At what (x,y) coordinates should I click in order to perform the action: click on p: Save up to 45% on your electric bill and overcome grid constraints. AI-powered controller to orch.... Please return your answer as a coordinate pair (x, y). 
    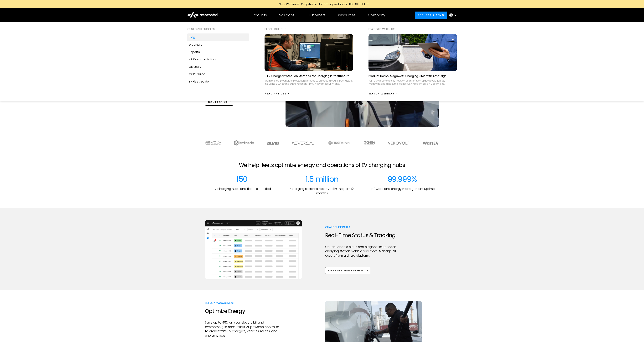
    Looking at the image, I should click on (242, 329).